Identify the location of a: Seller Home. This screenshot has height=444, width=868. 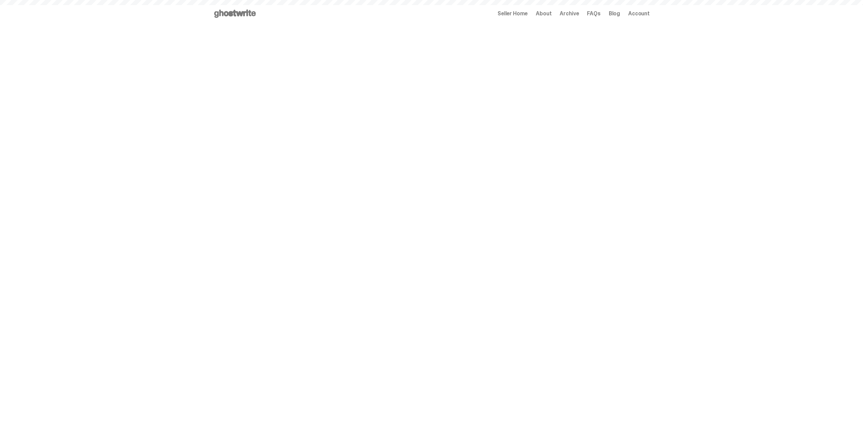
(513, 14).